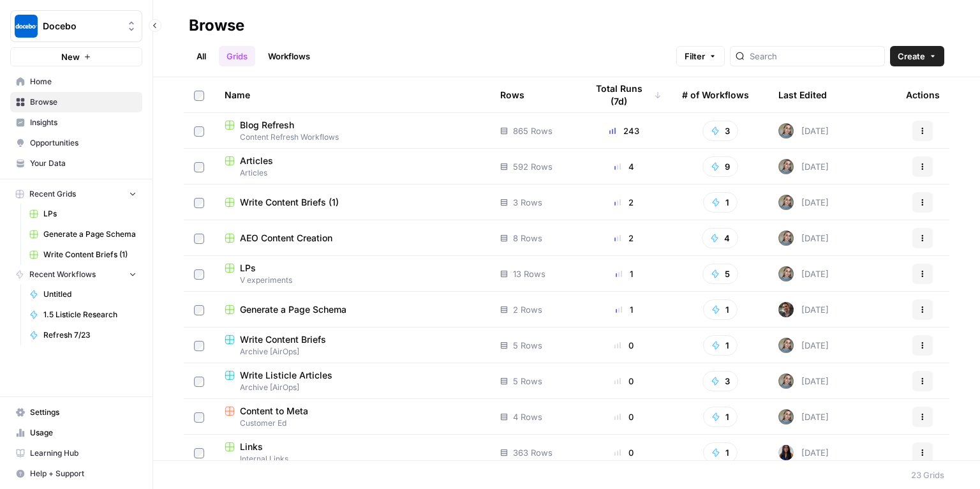  I want to click on div: Browse, so click(217, 26).